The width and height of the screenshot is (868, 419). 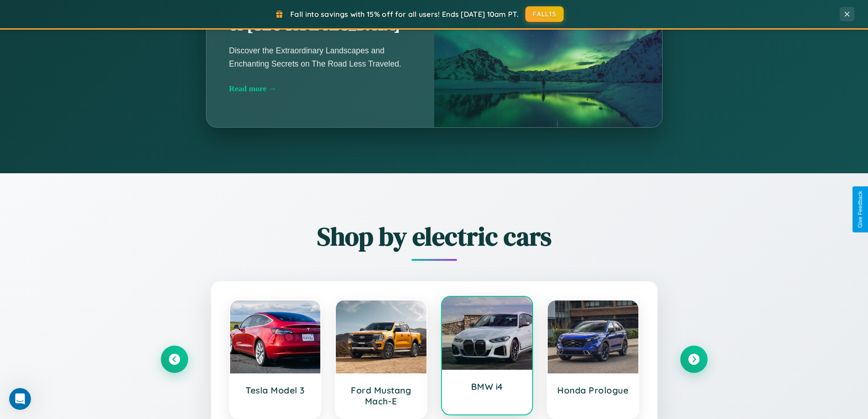 I want to click on h2: Shop by electric cars, so click(x=434, y=236).